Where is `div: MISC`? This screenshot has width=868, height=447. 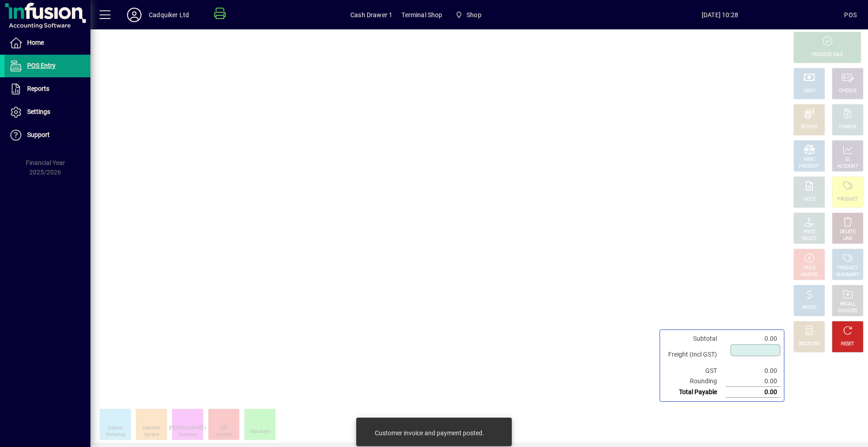 div: MISC is located at coordinates (809, 159).